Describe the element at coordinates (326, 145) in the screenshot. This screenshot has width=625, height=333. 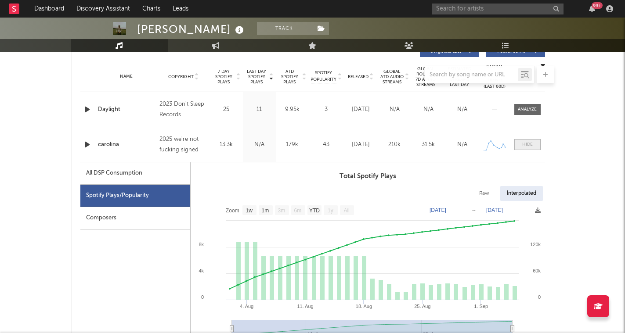
I see `div: 43` at that location.